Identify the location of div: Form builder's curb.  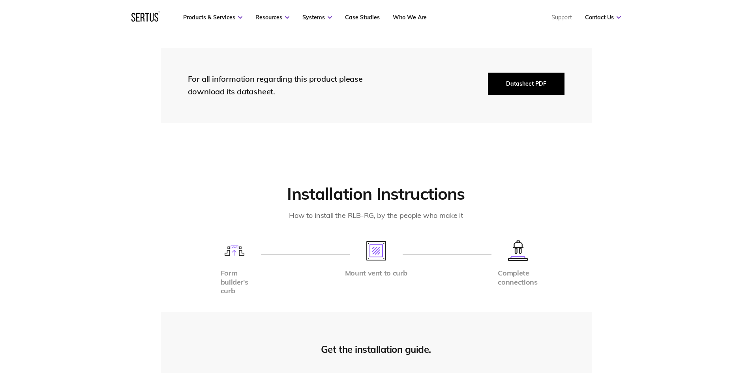
(234, 282).